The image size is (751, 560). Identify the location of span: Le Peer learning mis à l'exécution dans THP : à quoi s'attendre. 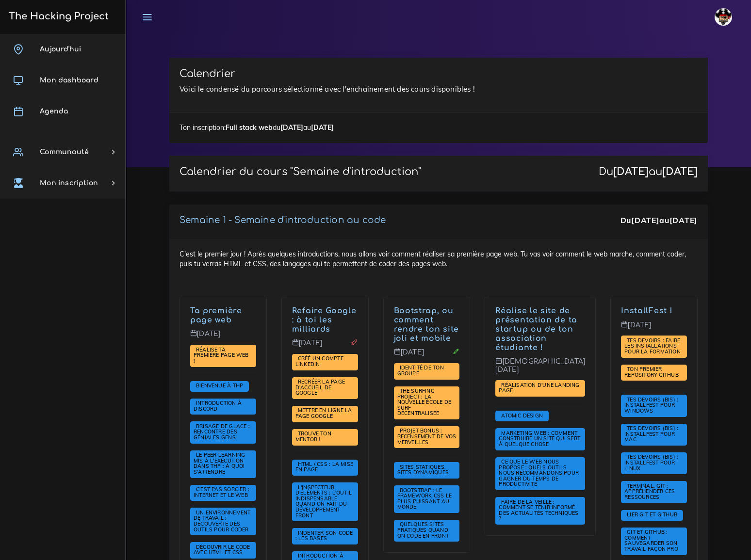
(220, 462).